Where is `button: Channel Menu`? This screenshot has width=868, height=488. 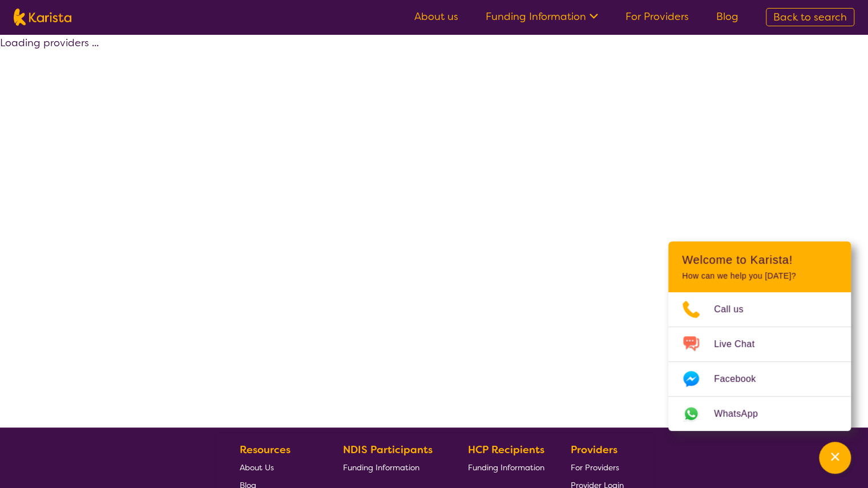
button: Channel Menu is located at coordinates (835, 458).